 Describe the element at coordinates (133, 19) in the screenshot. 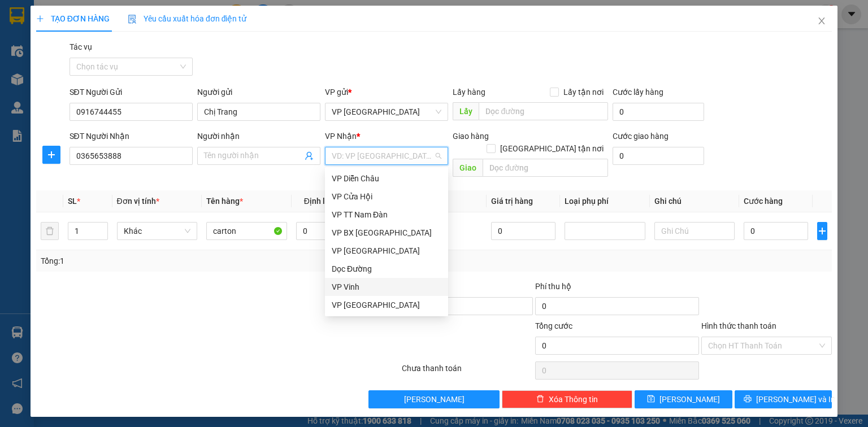

I see `img: icon` at that location.